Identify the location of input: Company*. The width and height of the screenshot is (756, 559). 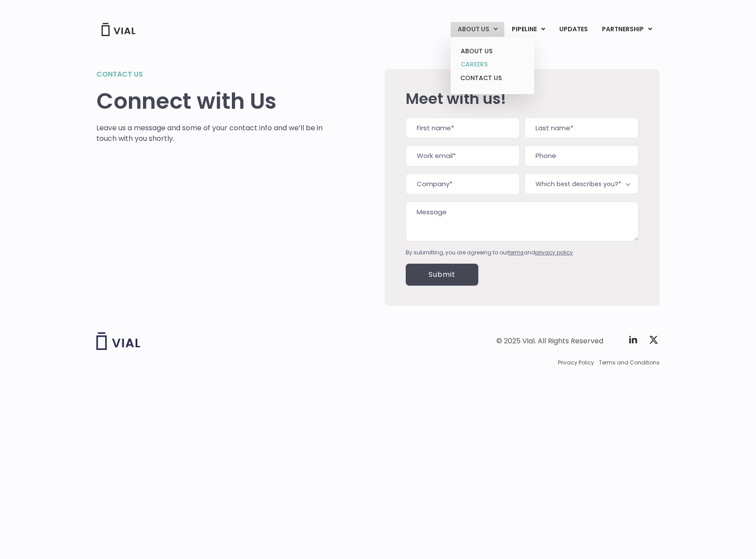
(462, 184).